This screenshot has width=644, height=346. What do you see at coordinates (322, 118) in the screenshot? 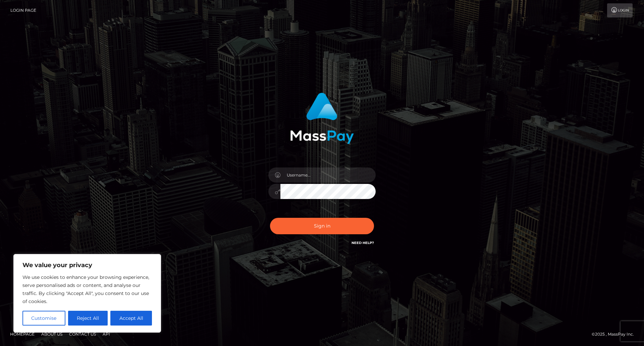
I see `img: MassPay Login` at bounding box center [322, 118].